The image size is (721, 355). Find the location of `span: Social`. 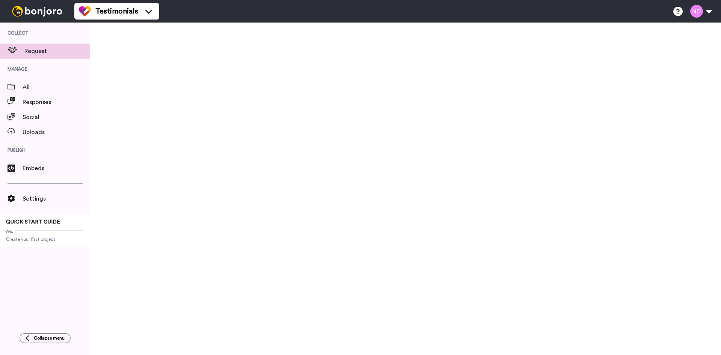

span: Social is located at coordinates (56, 117).